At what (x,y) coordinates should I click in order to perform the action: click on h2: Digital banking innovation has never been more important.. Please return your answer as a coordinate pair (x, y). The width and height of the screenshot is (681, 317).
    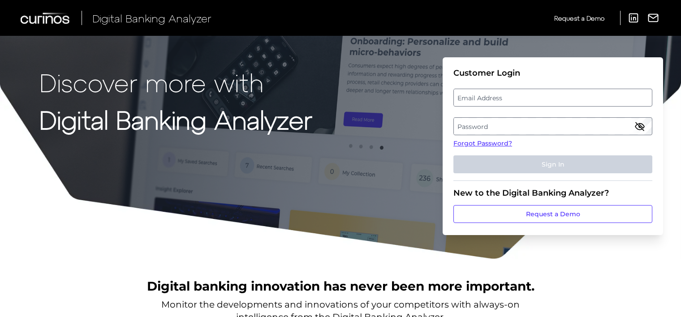
    Looking at the image, I should click on (341, 286).